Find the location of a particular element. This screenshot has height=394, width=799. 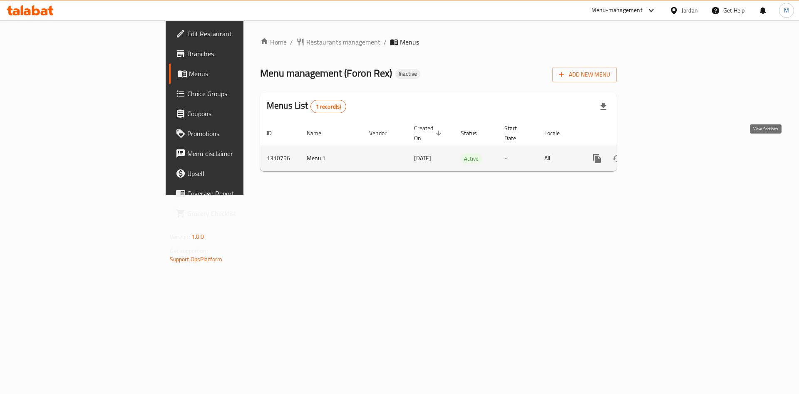

a: Coverage Report is located at coordinates (234, 193).